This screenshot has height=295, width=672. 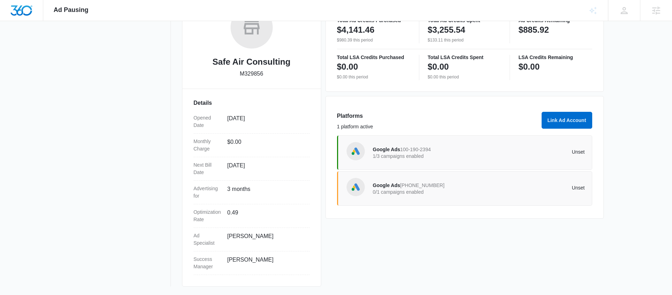 What do you see at coordinates (252, 216) in the screenshot?
I see `div: Optimization Rate0.49` at bounding box center [252, 216].